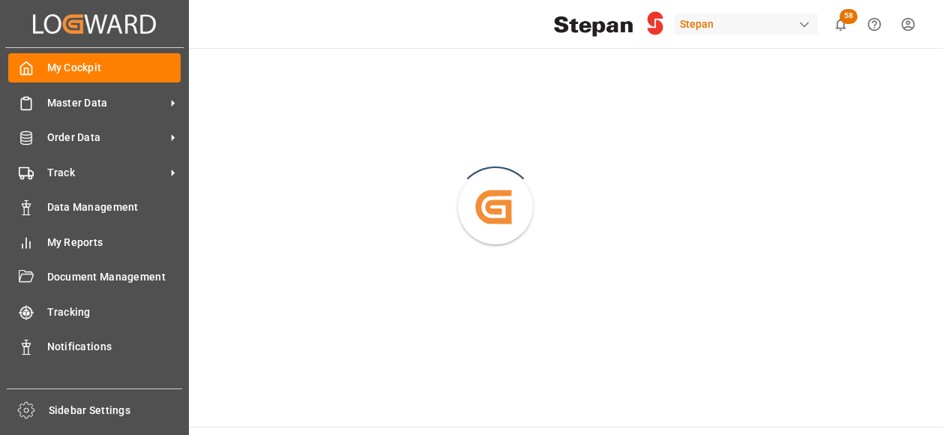 Image resolution: width=943 pixels, height=435 pixels. What do you see at coordinates (746, 24) in the screenshot?
I see `div: Stepan` at bounding box center [746, 24].